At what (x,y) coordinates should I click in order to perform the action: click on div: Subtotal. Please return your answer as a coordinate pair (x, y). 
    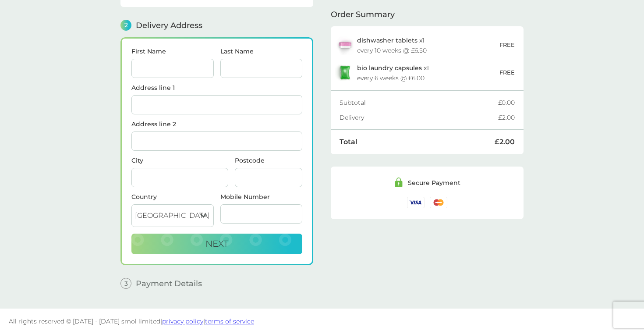
    Looking at the image, I should click on (418, 103).